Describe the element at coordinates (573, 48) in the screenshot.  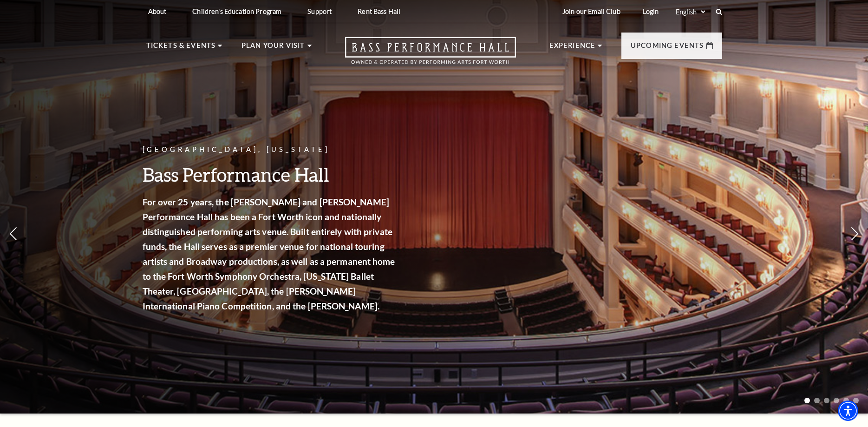
I see `p: Experience` at that location.